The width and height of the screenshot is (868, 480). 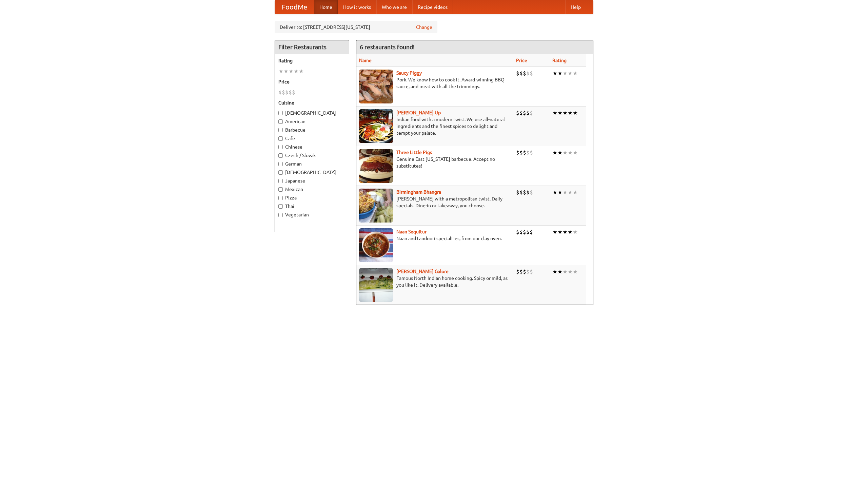 I want to click on a: Saucy Piggy, so click(x=409, y=73).